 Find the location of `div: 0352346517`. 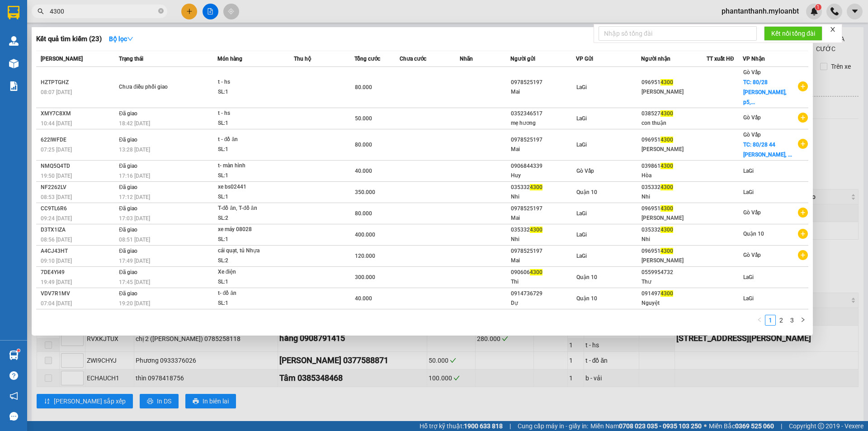

div: 0352346517 is located at coordinates (543, 114).